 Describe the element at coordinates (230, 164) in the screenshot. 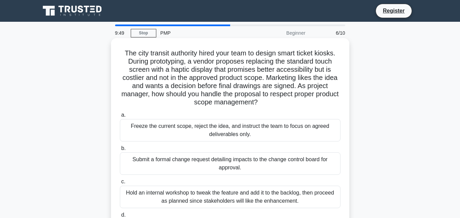

I see `div: Submit a formal change request detailing impacts to the change control board for approval.` at that location.